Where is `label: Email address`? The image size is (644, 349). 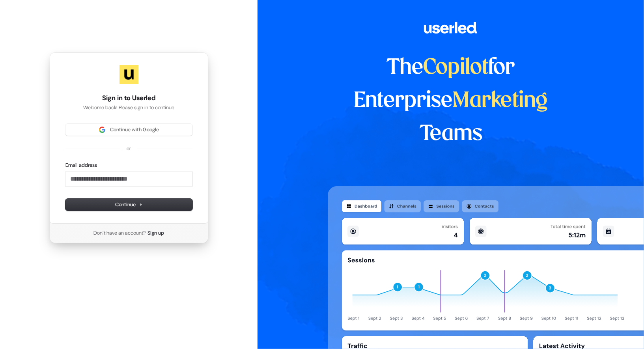
label: Email address is located at coordinates (81, 165).